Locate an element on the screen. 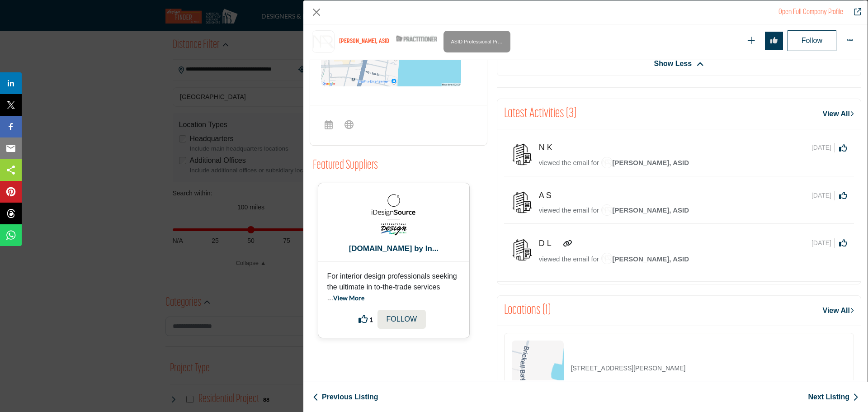 The height and width of the screenshot is (412, 868). a: Next Listing is located at coordinates (833, 397).